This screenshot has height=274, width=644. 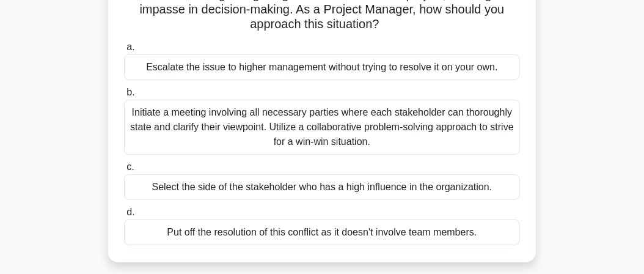 What do you see at coordinates (130, 211) in the screenshot?
I see `span: d.` at bounding box center [130, 211].